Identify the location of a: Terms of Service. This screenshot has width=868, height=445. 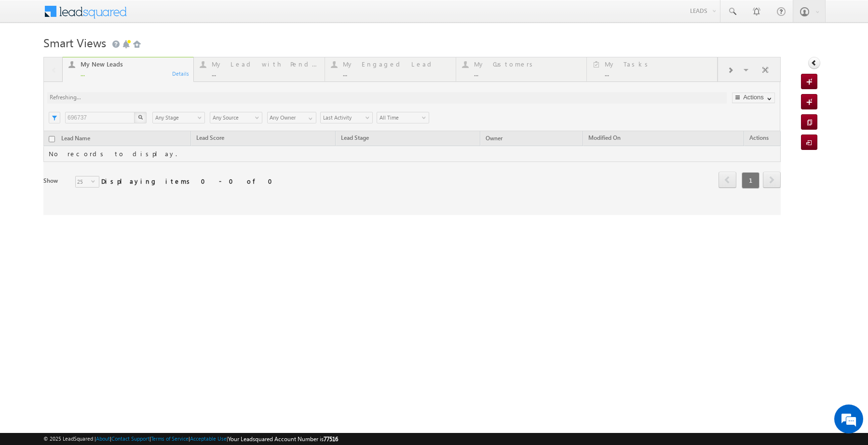
(169, 438).